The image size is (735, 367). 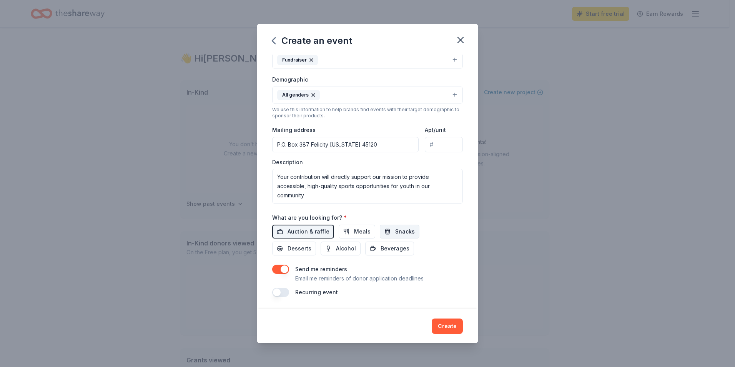 I want to click on label: Mailing address, so click(x=294, y=130).